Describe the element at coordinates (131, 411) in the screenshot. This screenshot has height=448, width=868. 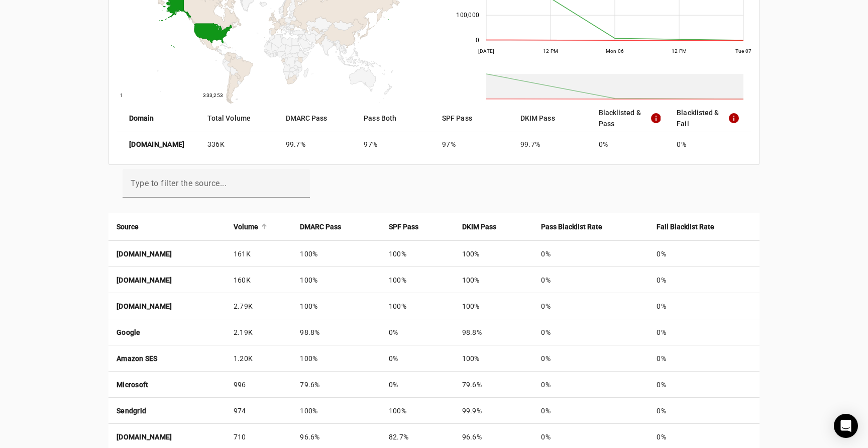
I see `strong: Sendgrid` at that location.